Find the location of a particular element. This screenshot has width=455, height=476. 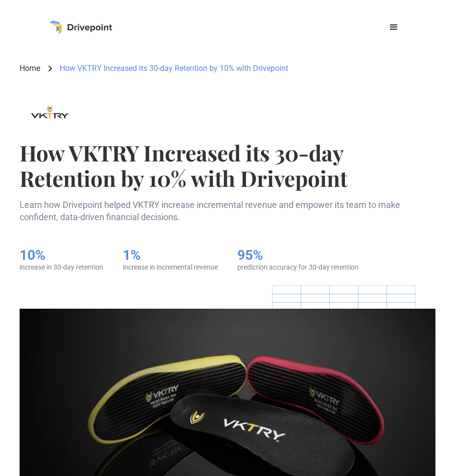

h5: 10% is located at coordinates (61, 255).